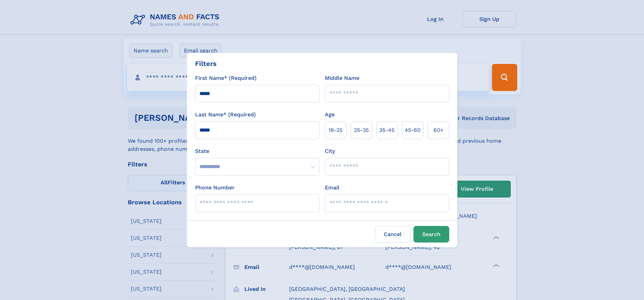  What do you see at coordinates (206, 63) in the screenshot?
I see `div: Filters` at bounding box center [206, 63].